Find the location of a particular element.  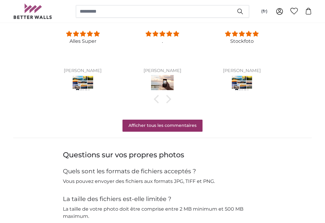

h3: Questions sur vos propres photos is located at coordinates (162, 155).